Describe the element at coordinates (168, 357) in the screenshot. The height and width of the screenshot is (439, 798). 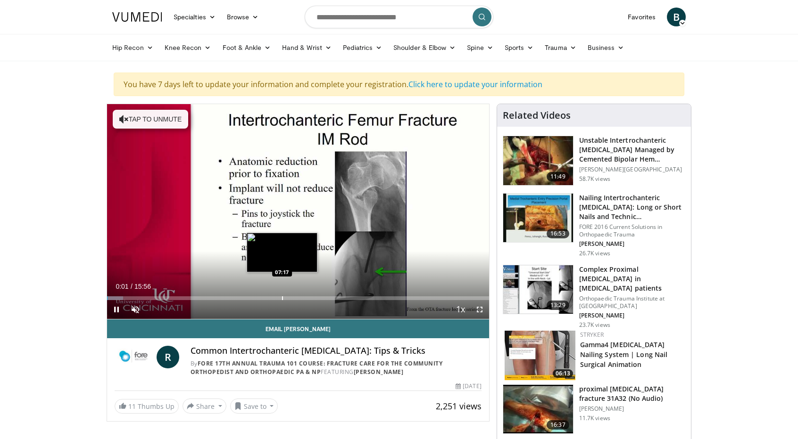
I see `span: R` at that location.